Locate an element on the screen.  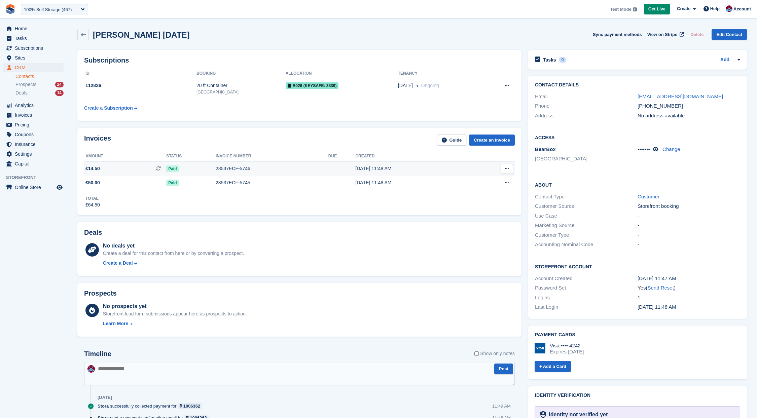
span: Get Live is located at coordinates (657, 9).